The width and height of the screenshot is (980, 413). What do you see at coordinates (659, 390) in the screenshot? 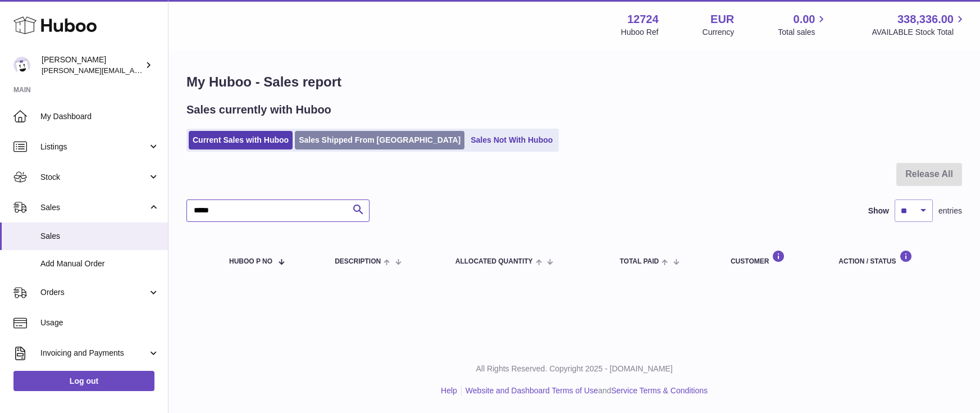
I see `a: Service Terms & Conditions` at bounding box center [659, 390].